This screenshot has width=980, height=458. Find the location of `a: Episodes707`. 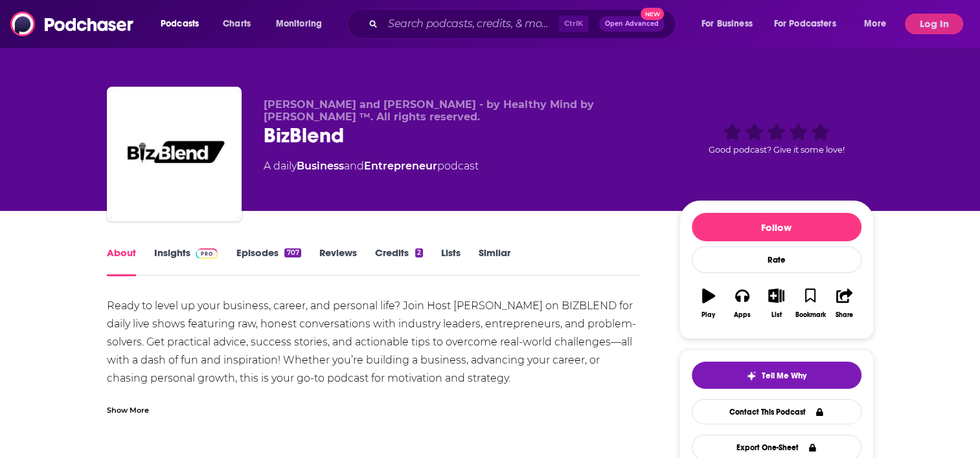

a: Episodes707 is located at coordinates (269, 262).